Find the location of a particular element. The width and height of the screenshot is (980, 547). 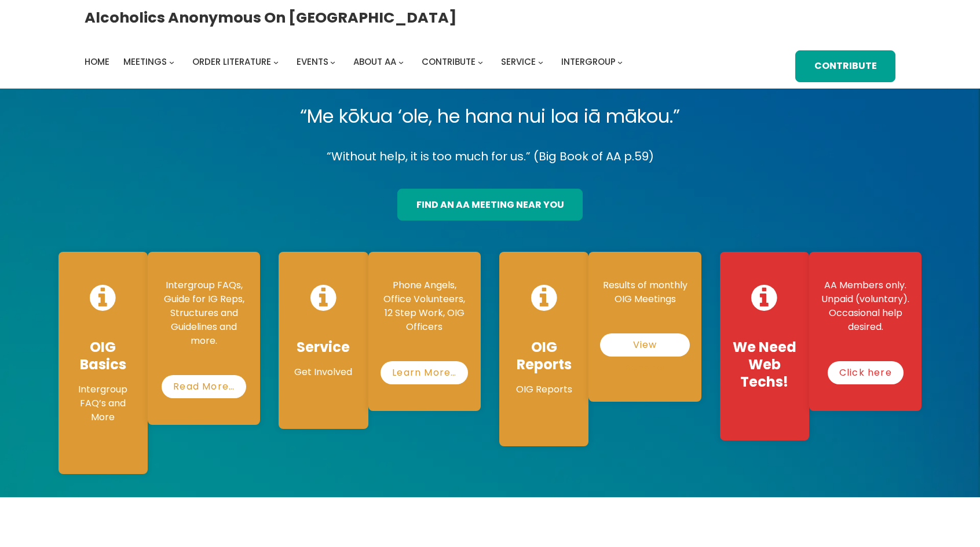

span: Meetings is located at coordinates (144, 61).